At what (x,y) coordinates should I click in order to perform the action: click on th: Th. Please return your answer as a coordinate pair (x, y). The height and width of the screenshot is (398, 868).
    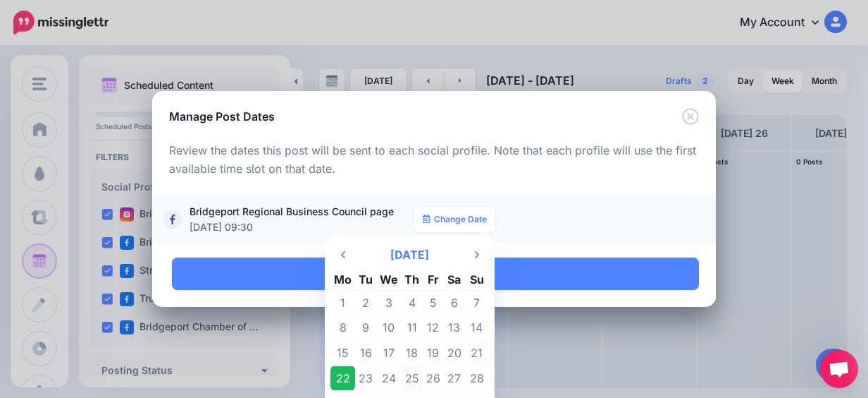
    Looking at the image, I should click on (413, 279).